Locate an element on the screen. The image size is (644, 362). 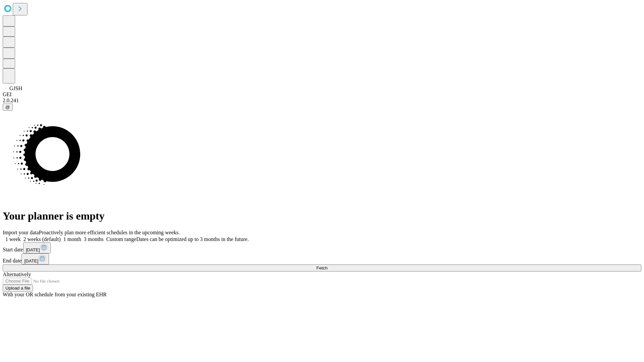
div: GEI is located at coordinates (322, 95).